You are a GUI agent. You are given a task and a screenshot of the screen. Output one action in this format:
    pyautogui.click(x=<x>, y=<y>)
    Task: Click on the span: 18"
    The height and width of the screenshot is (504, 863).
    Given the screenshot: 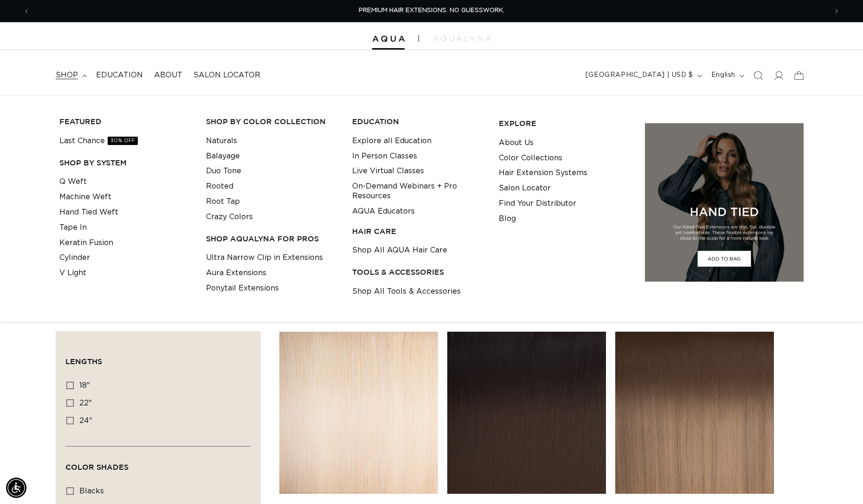 What is the action you would take?
    pyautogui.click(x=85, y=386)
    